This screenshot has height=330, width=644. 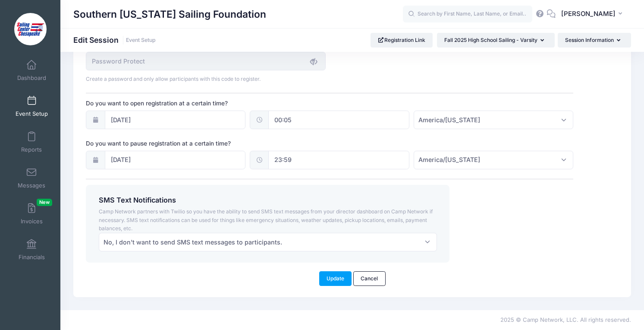 I want to click on a: Financials, so click(x=32, y=249).